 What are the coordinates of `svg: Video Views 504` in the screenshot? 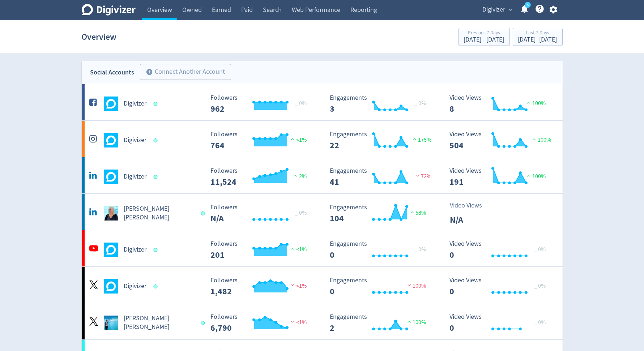 It's located at (500, 140).